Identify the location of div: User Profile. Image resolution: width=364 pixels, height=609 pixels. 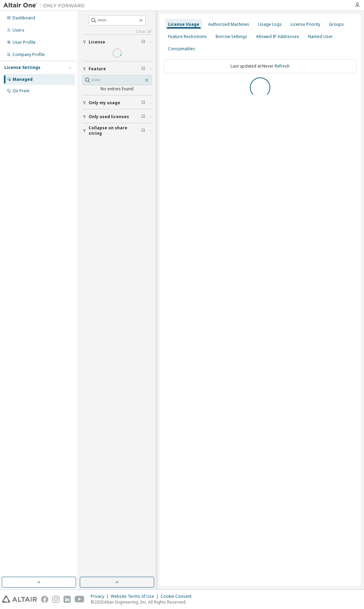
(24, 43).